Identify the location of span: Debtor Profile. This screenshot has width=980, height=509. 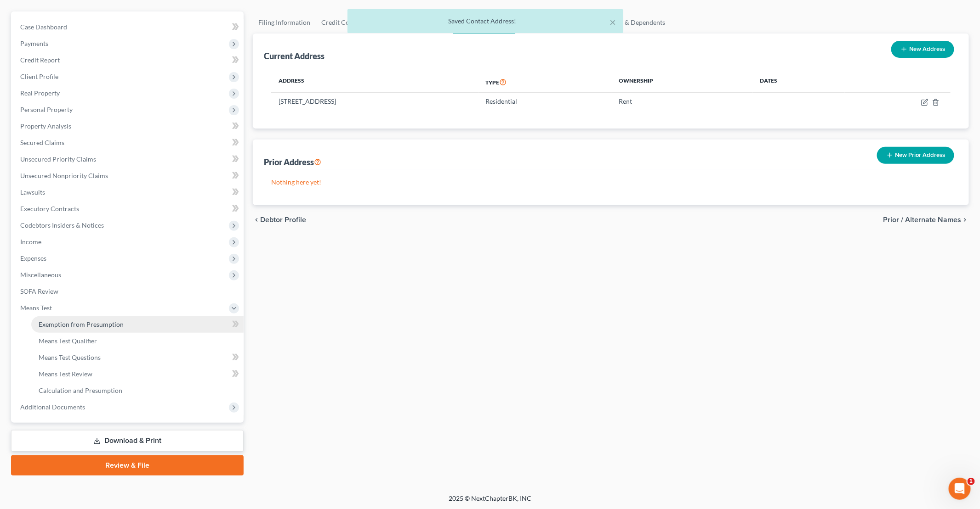
(283, 220).